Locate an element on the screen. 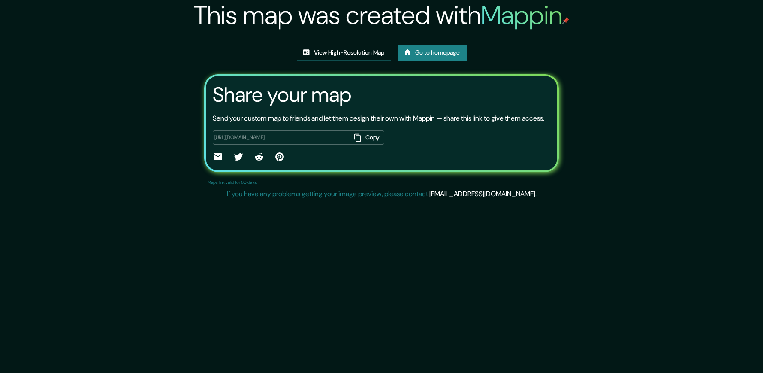 The width and height of the screenshot is (763, 373). p: Maps link valid for 60 days. is located at coordinates (233, 182).